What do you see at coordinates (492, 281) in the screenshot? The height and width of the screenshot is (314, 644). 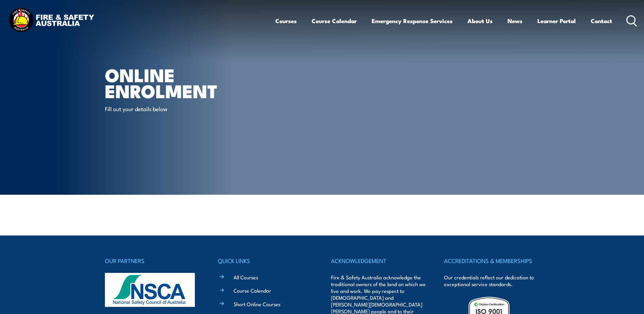 I see `p: Our credentials reflect our dedication to exceptional service standards.` at bounding box center [492, 281].